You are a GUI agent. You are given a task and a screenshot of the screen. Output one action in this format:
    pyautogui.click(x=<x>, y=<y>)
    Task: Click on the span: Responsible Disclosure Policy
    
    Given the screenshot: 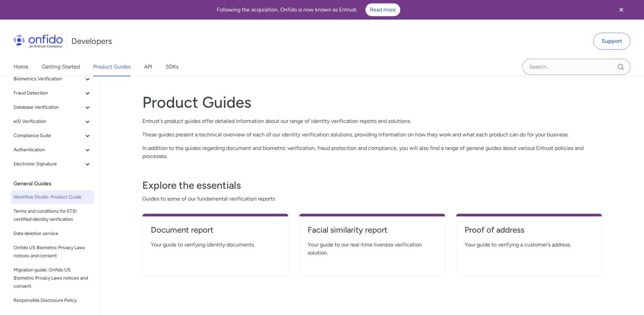 What is the action you would take?
    pyautogui.click(x=52, y=301)
    